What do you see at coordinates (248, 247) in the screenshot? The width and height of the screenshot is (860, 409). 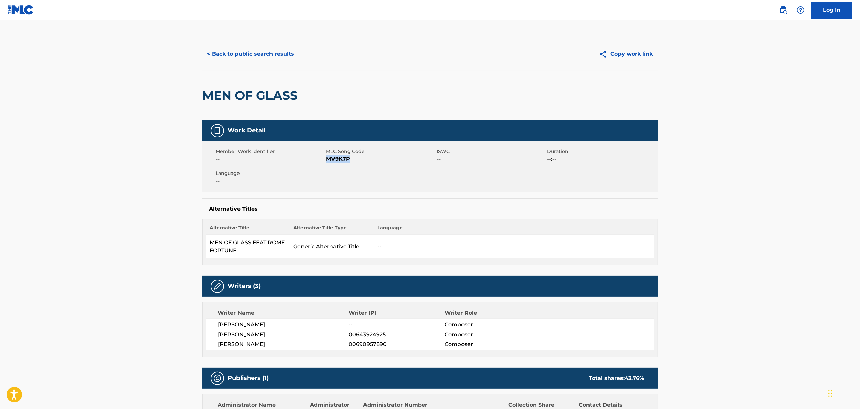 I see `td: MEN OF GLASS FEAT ROME FORTUNE` at bounding box center [248, 247].